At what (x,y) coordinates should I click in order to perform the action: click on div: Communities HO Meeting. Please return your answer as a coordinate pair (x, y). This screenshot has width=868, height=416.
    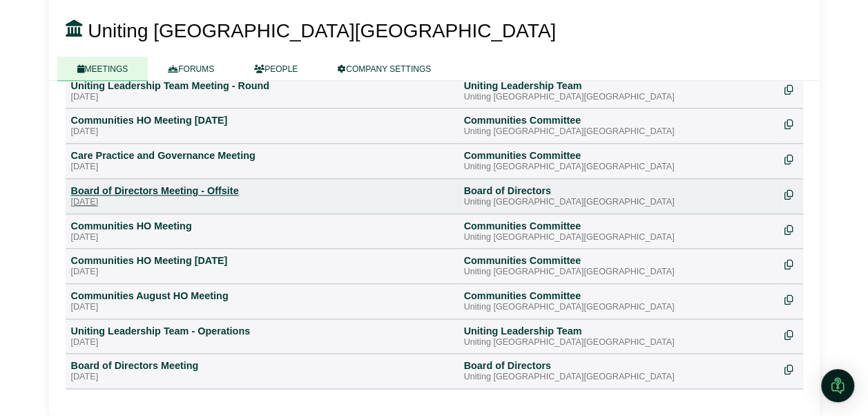
    Looking at the image, I should click on (262, 225).